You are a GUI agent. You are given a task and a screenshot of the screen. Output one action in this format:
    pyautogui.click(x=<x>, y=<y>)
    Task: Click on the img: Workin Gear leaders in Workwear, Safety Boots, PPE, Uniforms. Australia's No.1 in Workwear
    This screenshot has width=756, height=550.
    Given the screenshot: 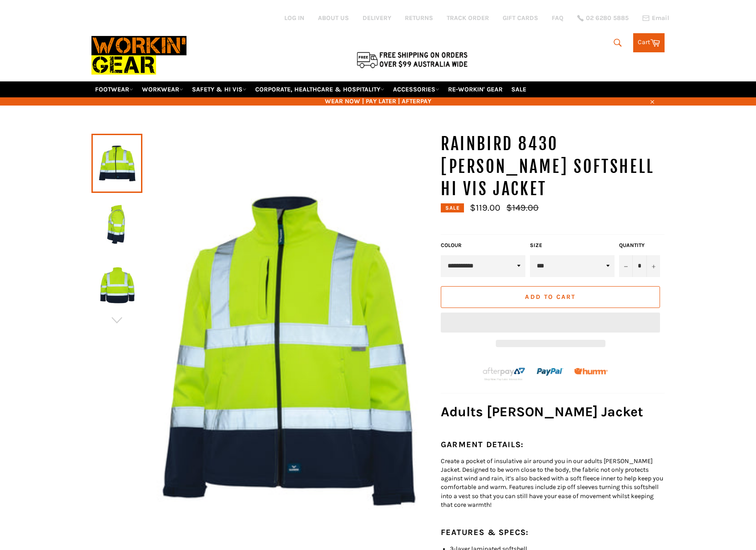 What is the action you would take?
    pyautogui.click(x=139, y=55)
    